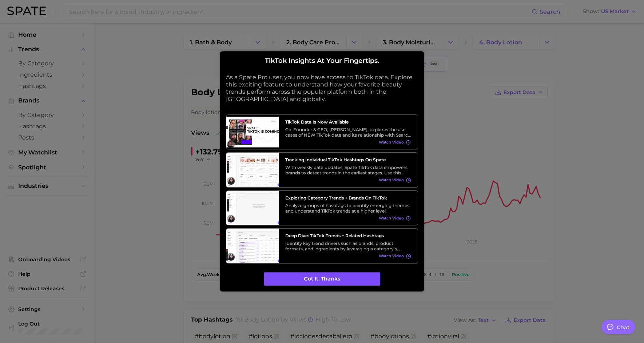 This screenshot has height=343, width=644. I want to click on a: Exploring Category Trends + Brands on TikTokAnalyze groups of hashtags to identify emerging theme..., so click(322, 208).